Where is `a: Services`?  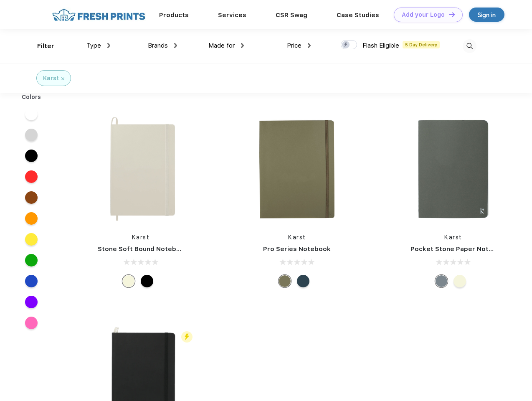 a: Services is located at coordinates (232, 15).